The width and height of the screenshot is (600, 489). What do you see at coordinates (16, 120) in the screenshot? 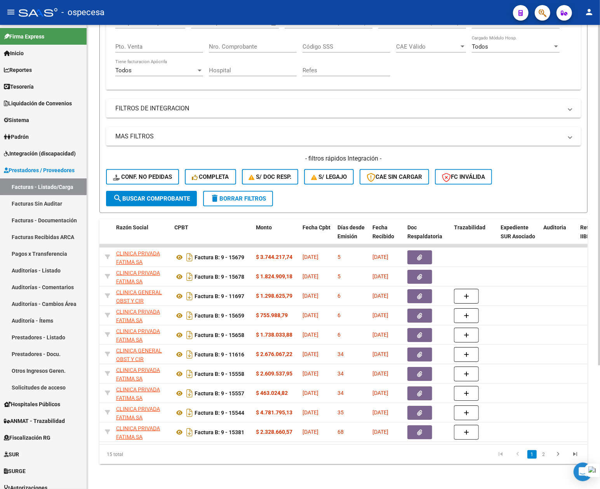
I see `span: Sistema` at bounding box center [16, 120].